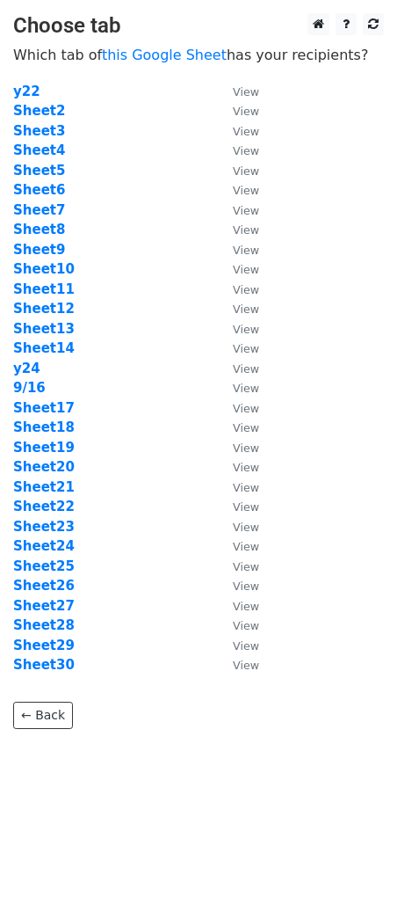 Image resolution: width=397 pixels, height=919 pixels. Describe the element at coordinates (39, 150) in the screenshot. I see `strong: Sheet4` at that location.